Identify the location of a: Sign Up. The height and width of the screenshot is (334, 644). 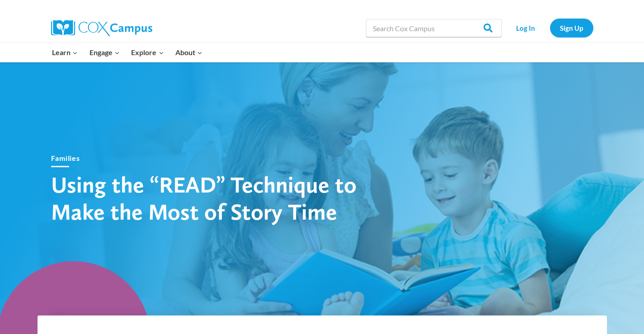
(572, 28).